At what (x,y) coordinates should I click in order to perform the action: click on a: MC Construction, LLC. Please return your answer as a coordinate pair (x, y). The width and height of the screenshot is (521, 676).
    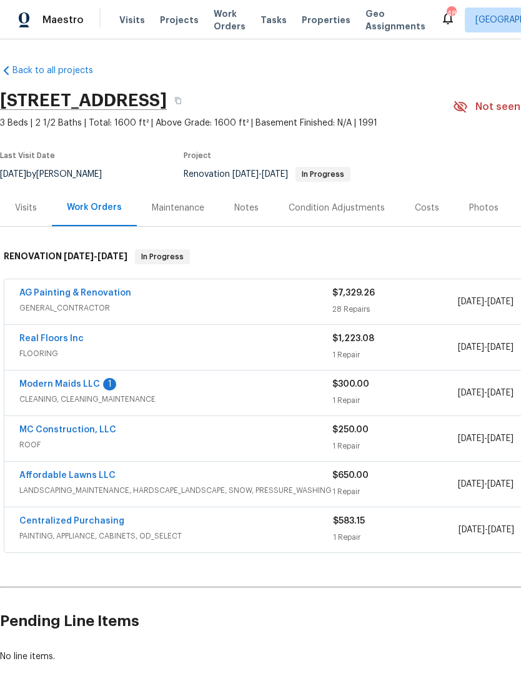
    Looking at the image, I should click on (68, 430).